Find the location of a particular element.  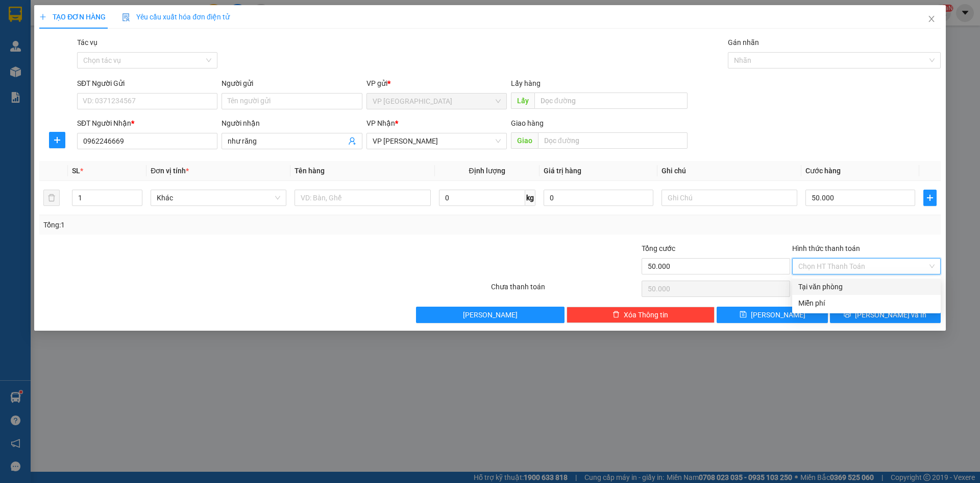

th: Ghi chú is located at coordinates (729, 171).